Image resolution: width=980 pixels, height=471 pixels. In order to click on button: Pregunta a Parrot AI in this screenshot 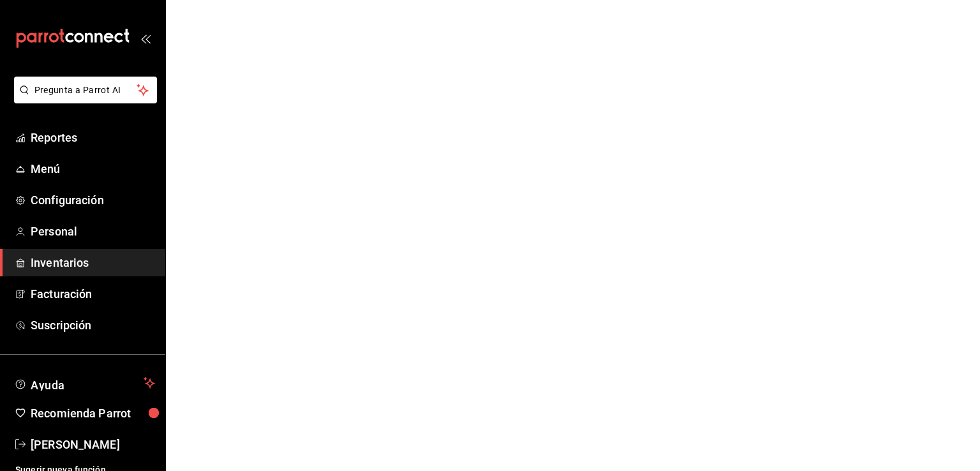, I will do `click(86, 90)`.